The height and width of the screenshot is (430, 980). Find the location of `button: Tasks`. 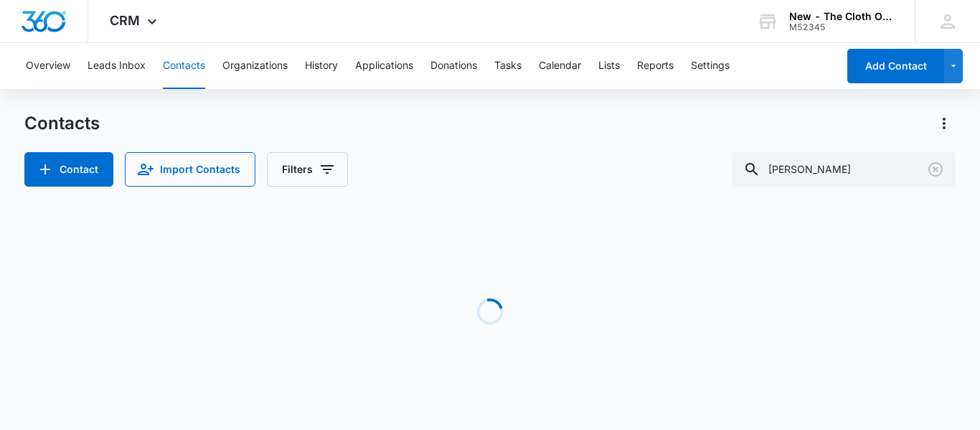

button: Tasks is located at coordinates (508, 66).